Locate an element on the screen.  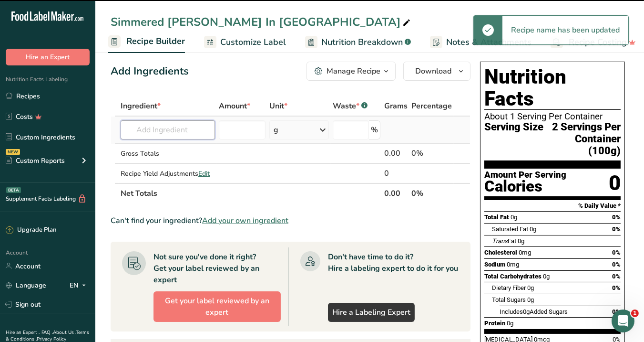
span: Download is located at coordinates (433, 71).